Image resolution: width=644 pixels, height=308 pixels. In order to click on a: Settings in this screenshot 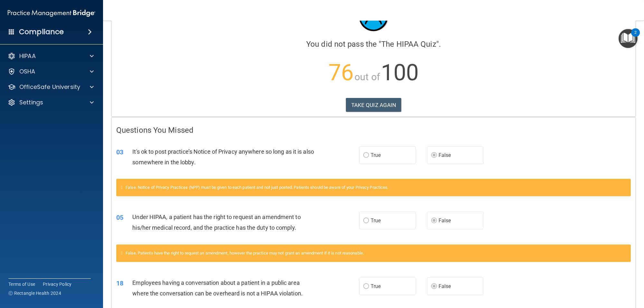, I will do `click(51, 102)`.